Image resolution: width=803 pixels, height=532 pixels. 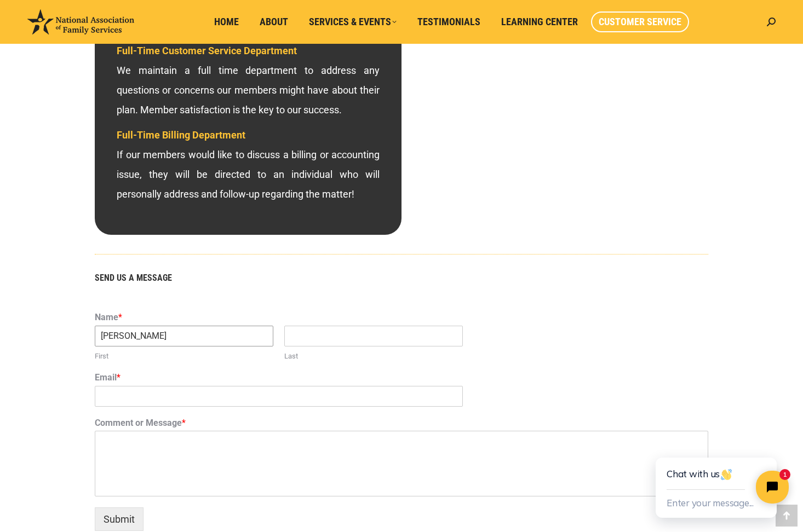 What do you see at coordinates (402, 278) in the screenshot?
I see `h5: SEND US A MESSAGE` at bounding box center [402, 278].